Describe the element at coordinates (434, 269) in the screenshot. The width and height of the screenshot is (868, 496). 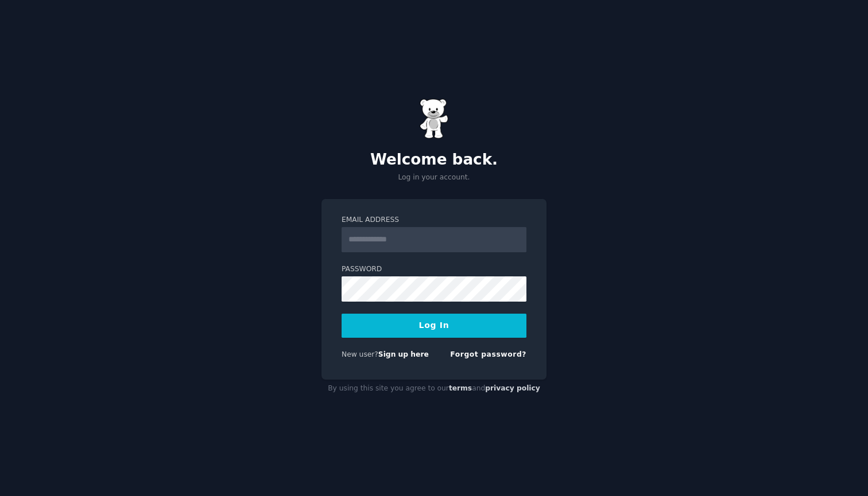
I see `label: Password` at that location.